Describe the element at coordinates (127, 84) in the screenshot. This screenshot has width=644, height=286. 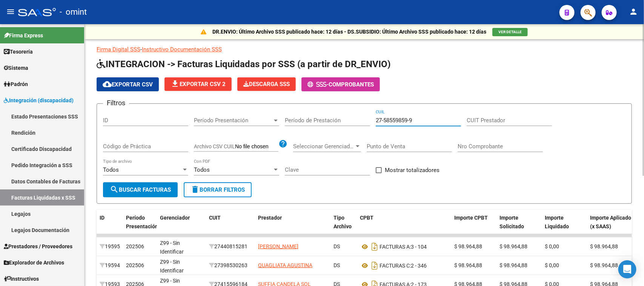
I see `button: Exportar CSV` at that location.